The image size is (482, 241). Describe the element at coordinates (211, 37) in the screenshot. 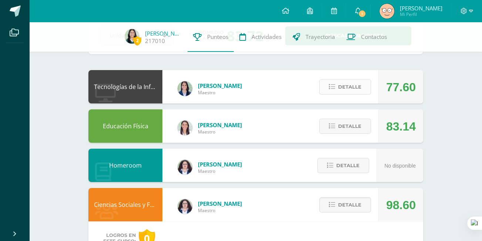

I see `a: Punteos` at that location.